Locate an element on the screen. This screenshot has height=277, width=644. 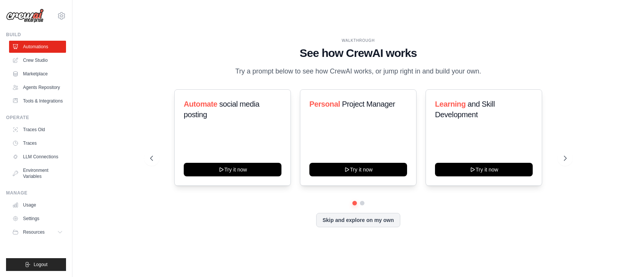
button: Resources is located at coordinates (38, 232).